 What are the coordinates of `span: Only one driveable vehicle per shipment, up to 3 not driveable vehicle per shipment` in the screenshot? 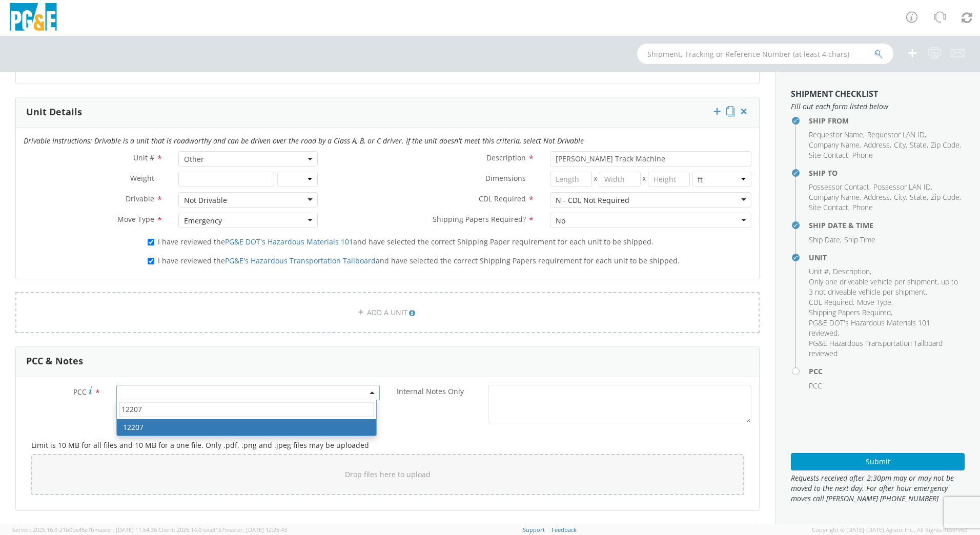 It's located at (883, 287).